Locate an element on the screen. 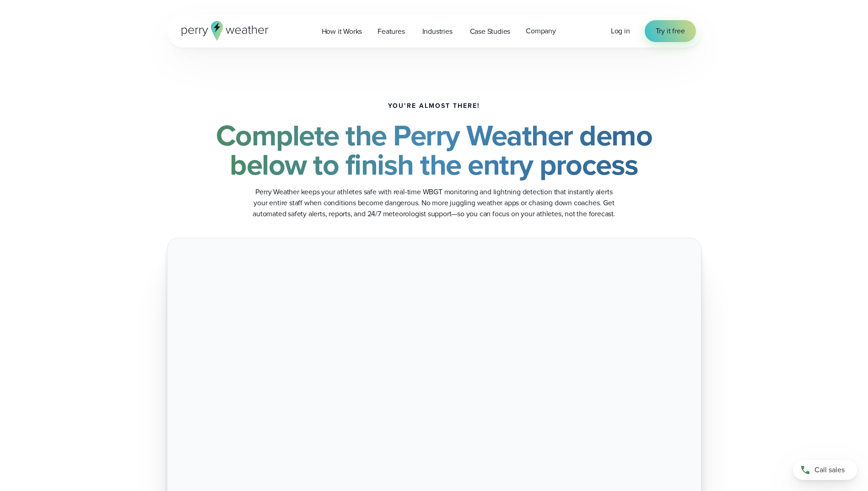 The height and width of the screenshot is (491, 868). span: Company is located at coordinates (541, 31).